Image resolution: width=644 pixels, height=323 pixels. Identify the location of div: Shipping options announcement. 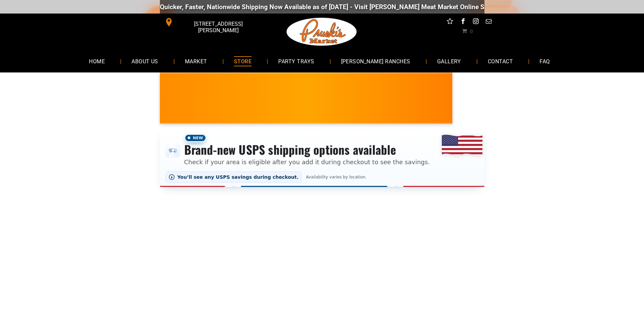
(322, 158).